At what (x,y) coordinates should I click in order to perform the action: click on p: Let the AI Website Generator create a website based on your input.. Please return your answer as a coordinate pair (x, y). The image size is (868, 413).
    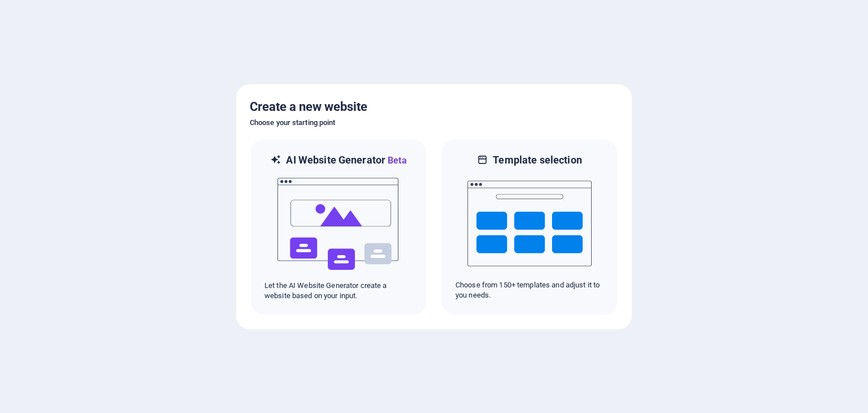
    Looking at the image, I should click on (338, 291).